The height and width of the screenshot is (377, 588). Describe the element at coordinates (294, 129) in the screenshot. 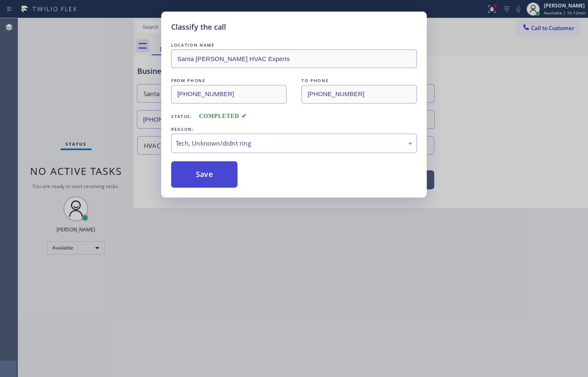

I see `div: REASON:` at that location.